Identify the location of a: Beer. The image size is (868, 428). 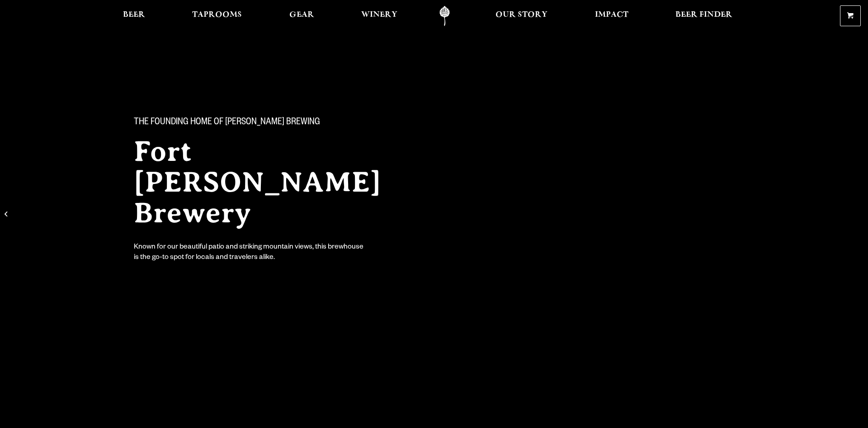
(134, 16).